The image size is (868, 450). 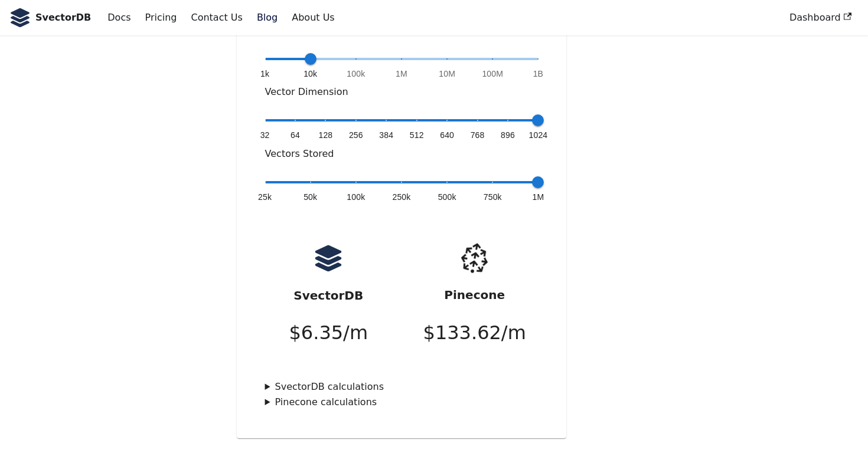 What do you see at coordinates (264, 197) in the screenshot?
I see `span: 25k` at bounding box center [264, 197].